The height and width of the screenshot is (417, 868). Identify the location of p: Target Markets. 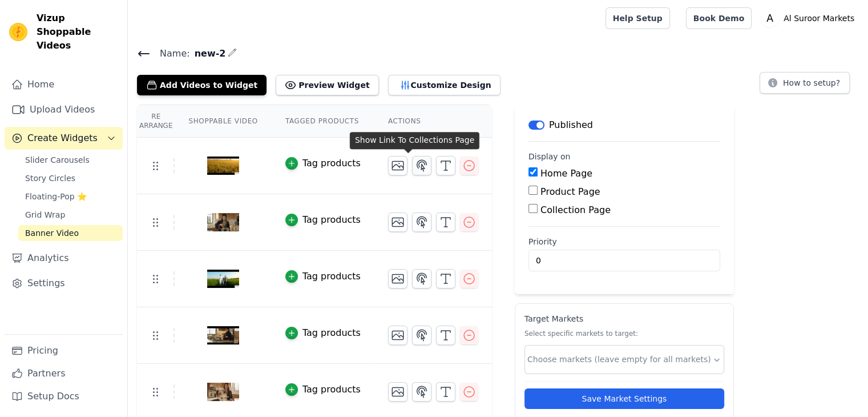
(624, 319).